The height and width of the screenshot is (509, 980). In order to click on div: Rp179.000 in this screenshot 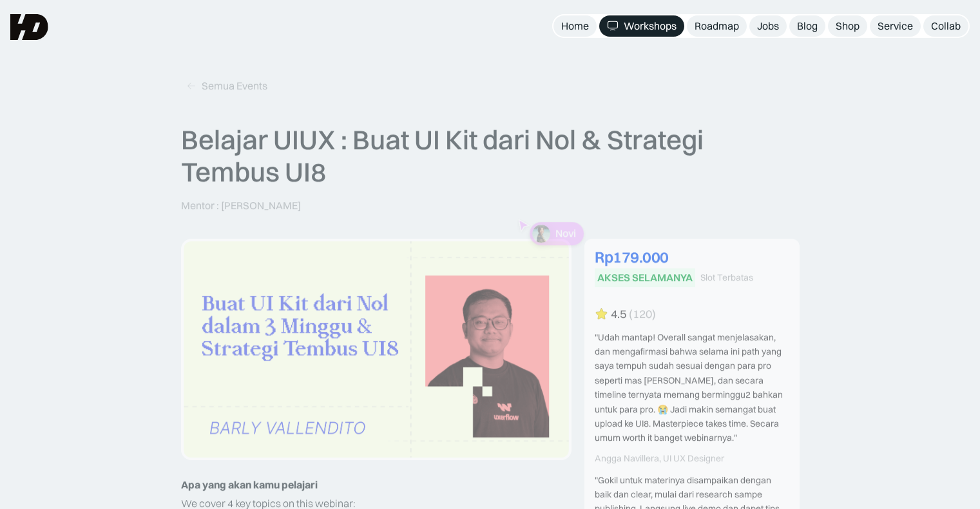, I will do `click(692, 257)`.